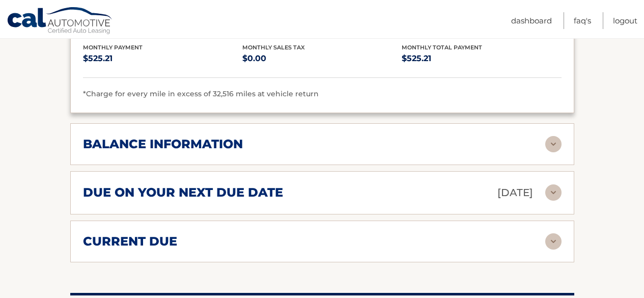 Image resolution: width=644 pixels, height=298 pixels. I want to click on span: Monthly Payment, so click(113, 47).